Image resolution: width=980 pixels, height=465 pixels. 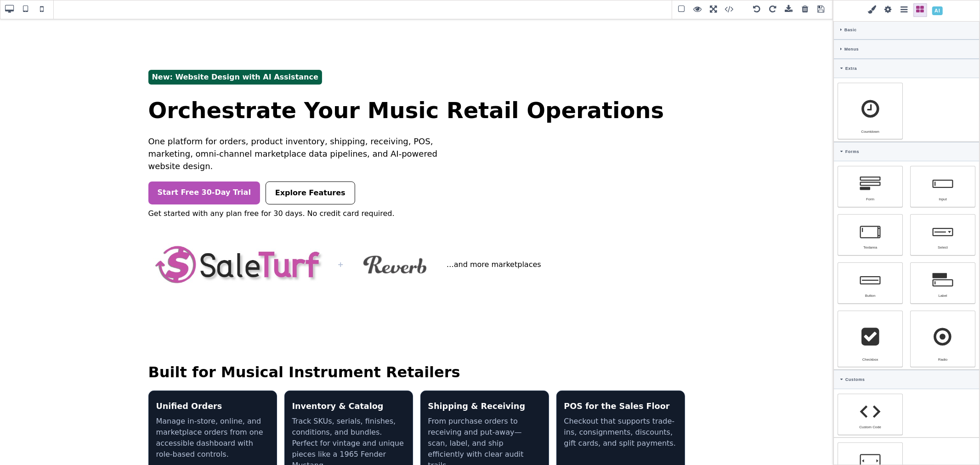 I want to click on h3: Inventory & Catalog, so click(x=349, y=388).